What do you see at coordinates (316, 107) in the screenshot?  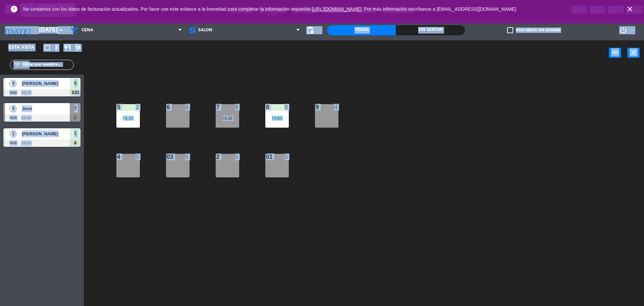 I see `div: 9` at bounding box center [316, 107].